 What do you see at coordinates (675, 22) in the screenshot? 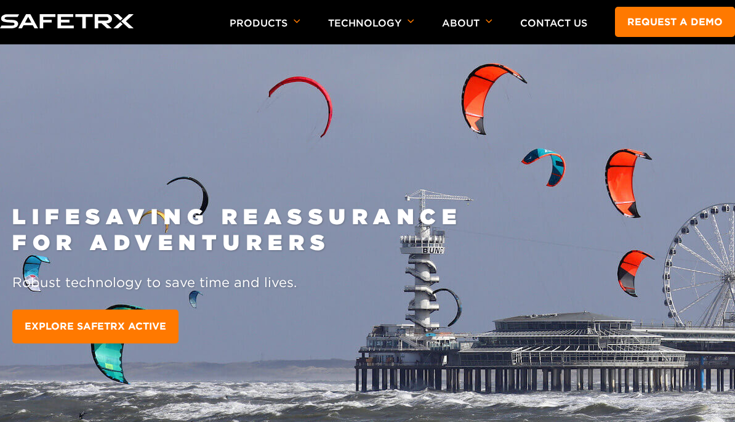
I see `a: Request a demo` at bounding box center [675, 22].